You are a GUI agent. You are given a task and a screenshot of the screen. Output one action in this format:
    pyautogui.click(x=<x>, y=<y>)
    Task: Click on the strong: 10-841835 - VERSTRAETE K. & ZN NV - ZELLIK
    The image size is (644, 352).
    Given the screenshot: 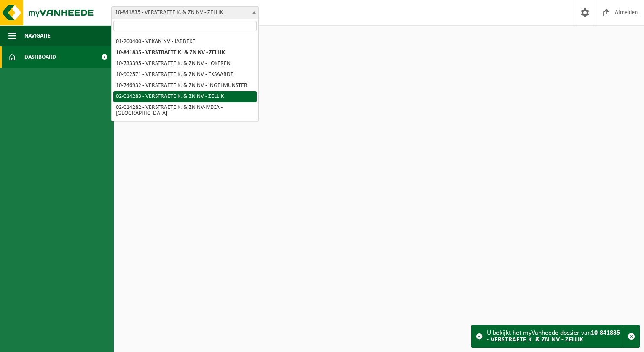 What is the action you would take?
    pyautogui.click(x=553, y=336)
    